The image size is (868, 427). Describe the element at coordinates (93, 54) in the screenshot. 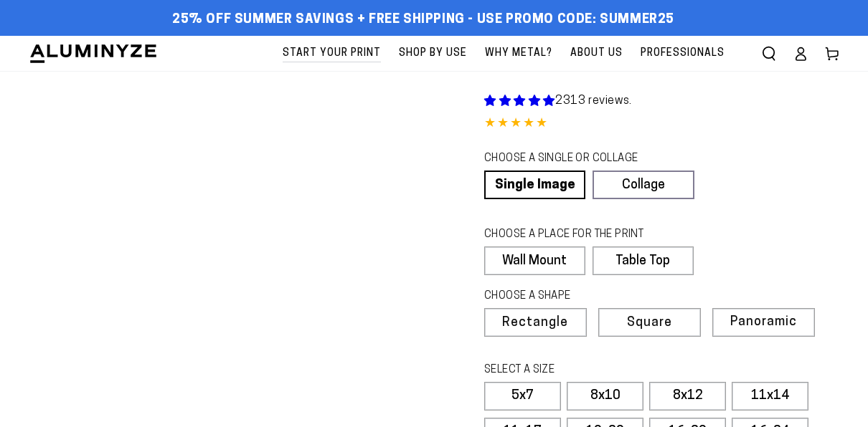

I see `img: Aluminyze` at that location.